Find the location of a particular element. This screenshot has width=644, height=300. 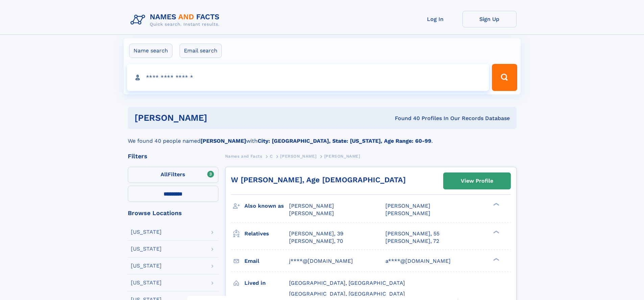

label: Email search is located at coordinates (201, 51).